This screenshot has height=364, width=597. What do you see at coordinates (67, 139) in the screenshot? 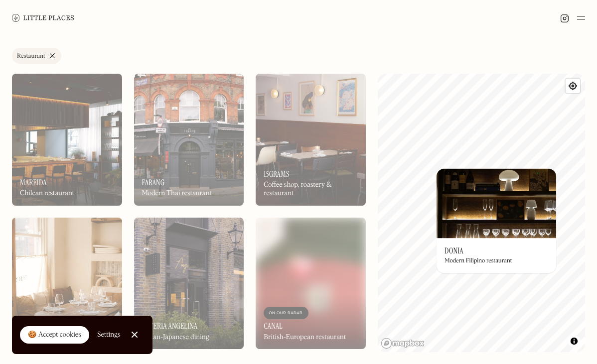
I see `a: MareidaMareidaMareidaChilean restaurant` at bounding box center [67, 139].